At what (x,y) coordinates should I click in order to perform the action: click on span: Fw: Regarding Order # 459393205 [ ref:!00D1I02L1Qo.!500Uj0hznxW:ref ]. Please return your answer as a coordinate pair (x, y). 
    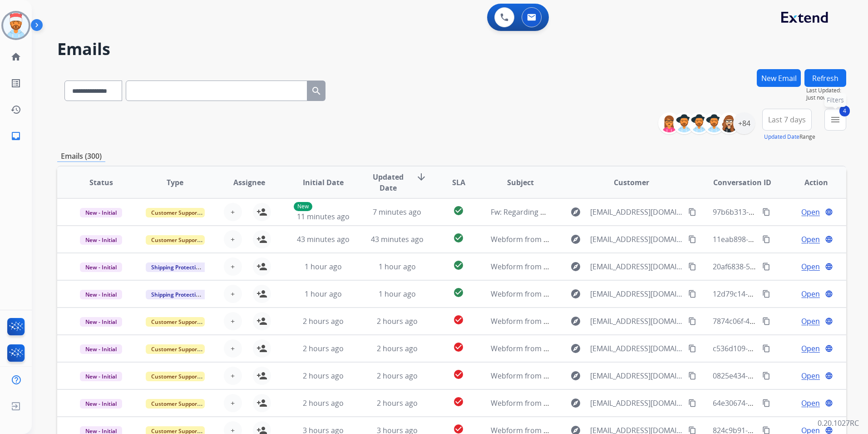
    Looking at the image, I should click on (613, 212).